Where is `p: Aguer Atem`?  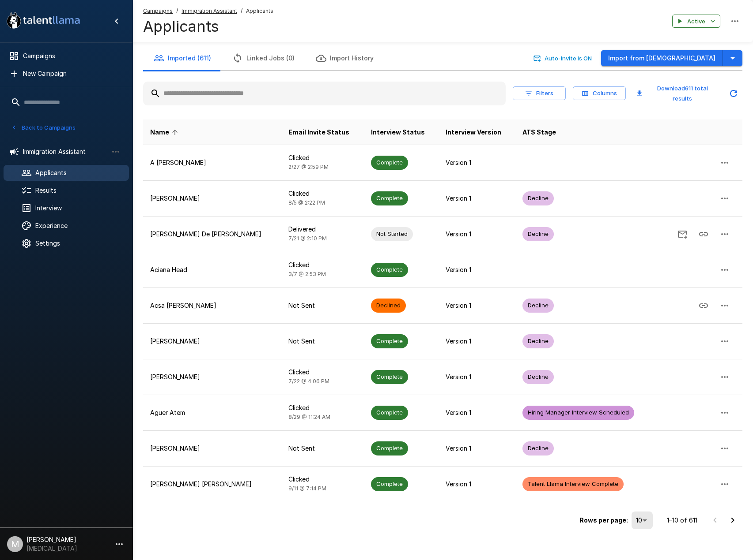 p: Aguer Atem is located at coordinates (212, 413).